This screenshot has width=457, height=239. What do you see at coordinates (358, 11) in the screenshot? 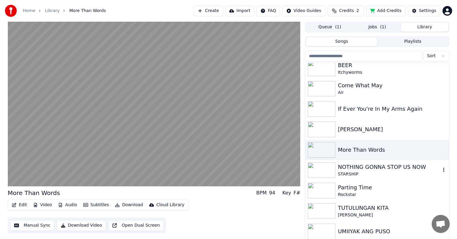
I see `span: 2` at bounding box center [358, 11].